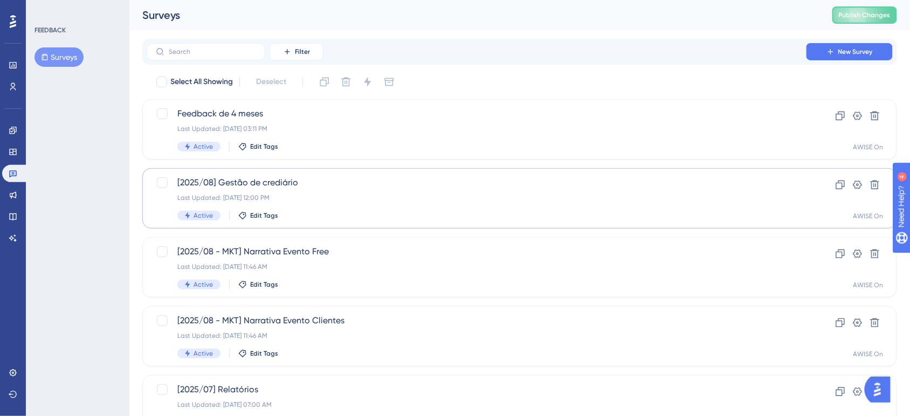 The height and width of the screenshot is (416, 910). I want to click on span: Filter, so click(302, 52).